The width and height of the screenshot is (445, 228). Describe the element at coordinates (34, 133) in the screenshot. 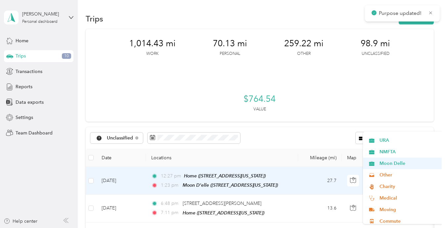

I see `span: Team Dashboard` at that location.